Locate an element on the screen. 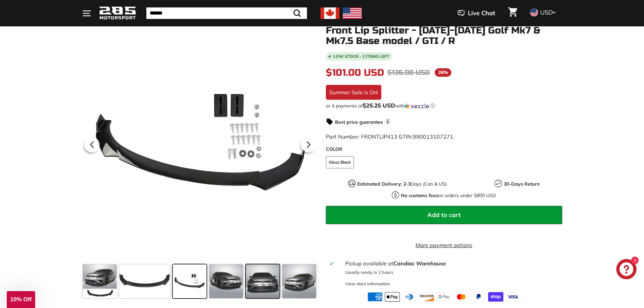 This screenshot has height=308, width=644. span: $101.00 USD is located at coordinates (355, 72).